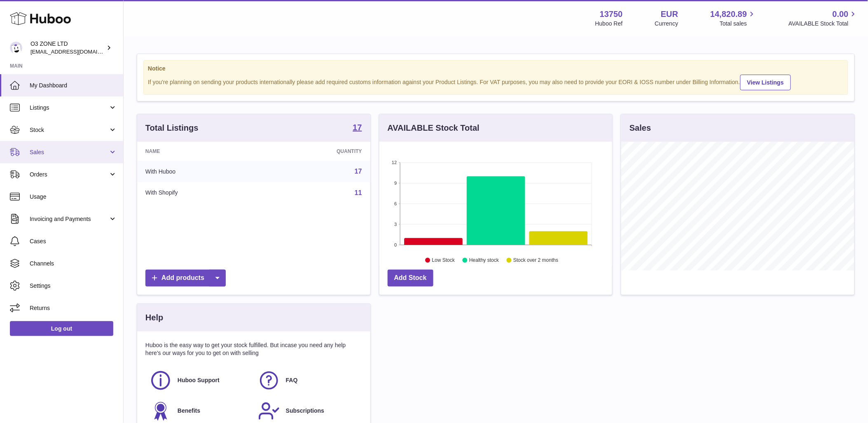 Image resolution: width=868 pixels, height=423 pixels. What do you see at coordinates (69, 174) in the screenshot?
I see `span: Orders` at bounding box center [69, 174].